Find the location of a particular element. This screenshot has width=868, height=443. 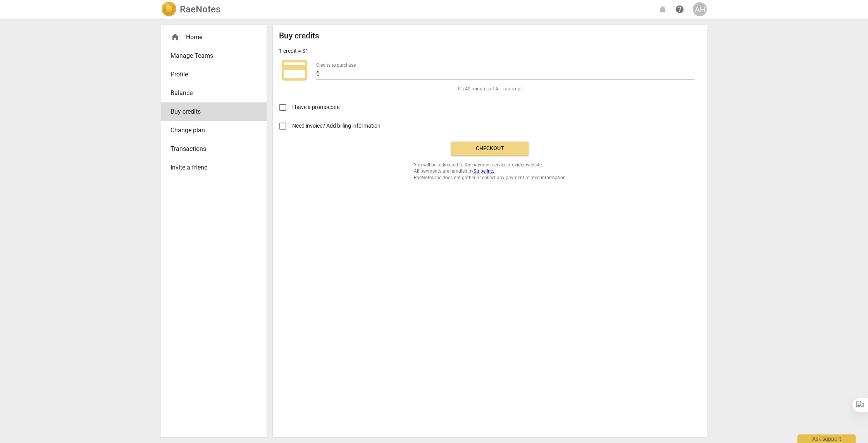

span: I have a promocode is located at coordinates (316, 107).